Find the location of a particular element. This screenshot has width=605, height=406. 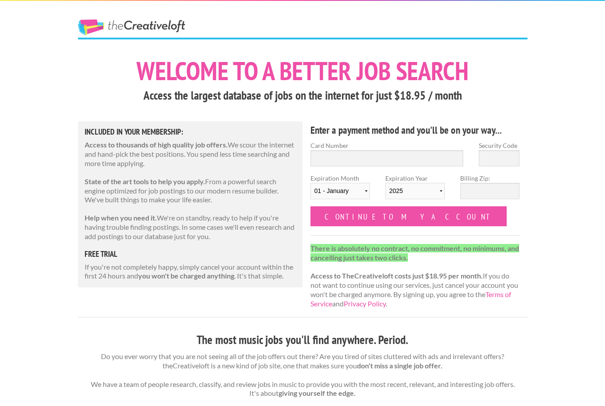

label: Billing Zip: is located at coordinates (490, 178).